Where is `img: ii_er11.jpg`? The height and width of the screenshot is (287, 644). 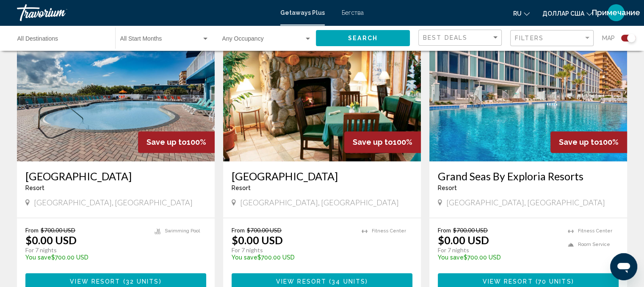
img: ii_er11.jpg is located at coordinates (322, 94).